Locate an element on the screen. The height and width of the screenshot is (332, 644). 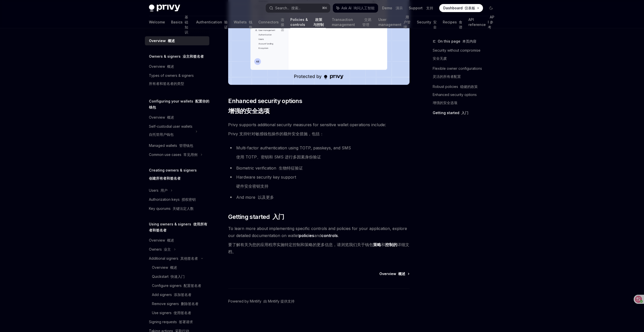
font: 入门 is located at coordinates (278, 217).